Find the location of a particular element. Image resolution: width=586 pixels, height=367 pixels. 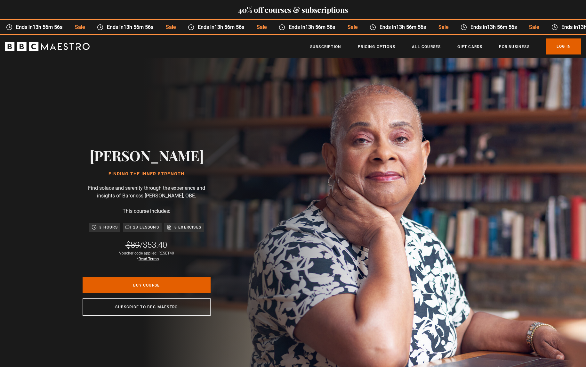

a: Subscription is located at coordinates (326, 47).